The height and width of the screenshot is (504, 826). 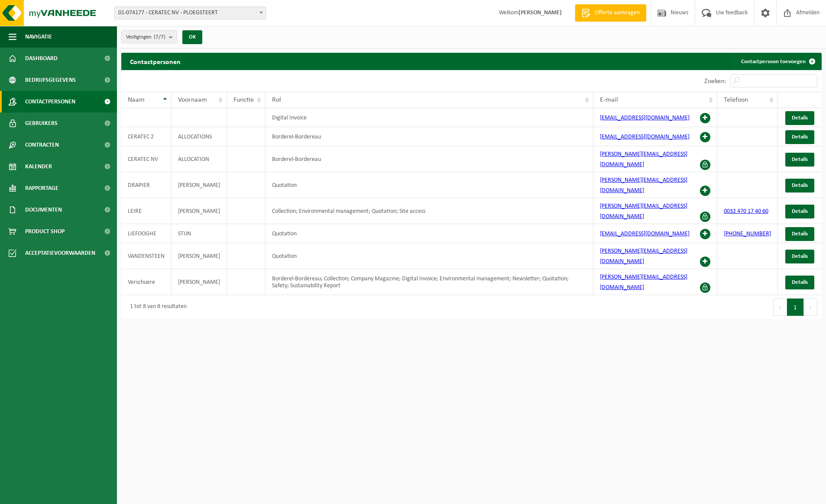 What do you see at coordinates (60, 253) in the screenshot?
I see `span: Acceptatievoorwaarden` at bounding box center [60, 253].